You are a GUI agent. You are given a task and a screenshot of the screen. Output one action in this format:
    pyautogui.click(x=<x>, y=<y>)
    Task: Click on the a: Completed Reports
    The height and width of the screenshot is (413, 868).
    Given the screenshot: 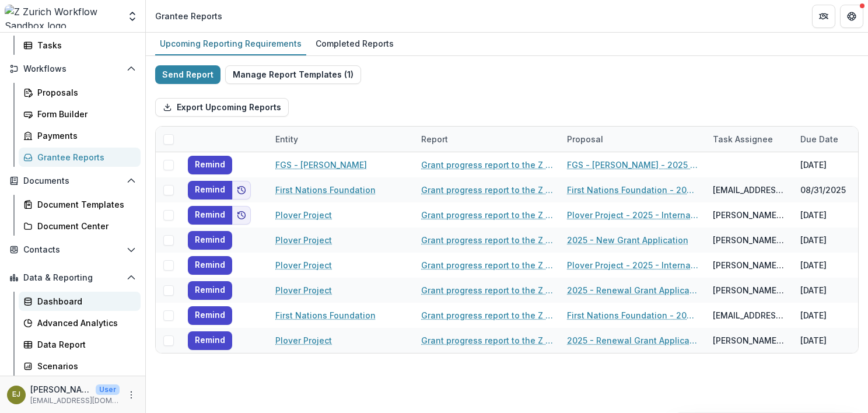 What is the action you would take?
    pyautogui.click(x=355, y=44)
    